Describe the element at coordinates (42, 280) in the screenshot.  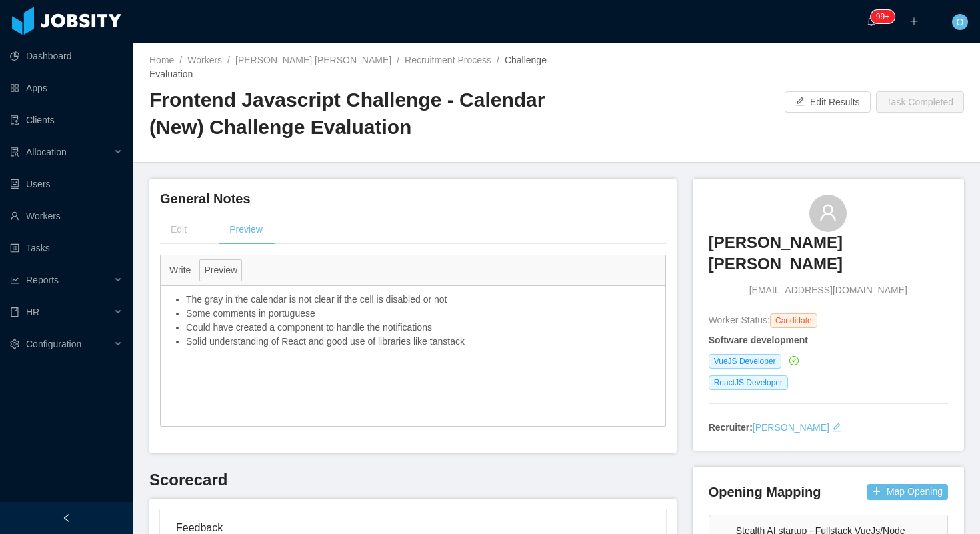
I see `span: Reports` at that location.